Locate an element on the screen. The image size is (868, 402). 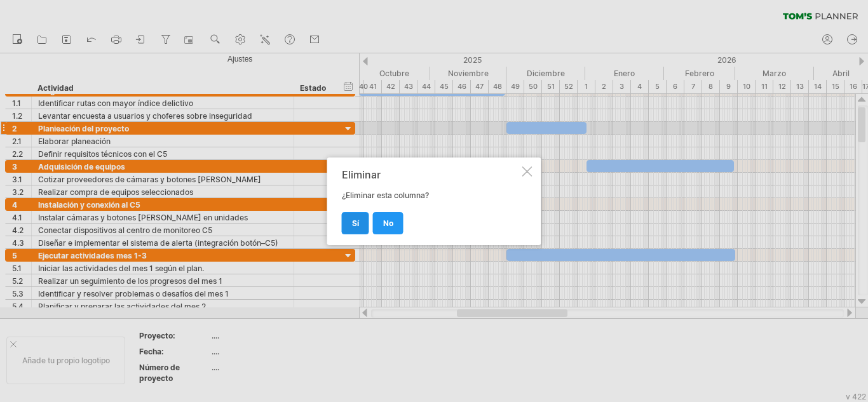
font: No is located at coordinates (389, 223).